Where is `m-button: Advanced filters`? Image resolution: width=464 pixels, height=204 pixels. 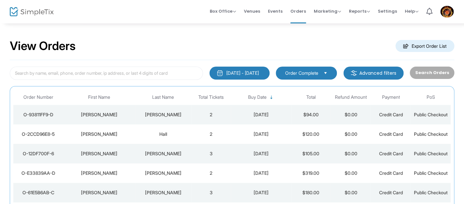 m-button: Advanced filters is located at coordinates (373, 73).